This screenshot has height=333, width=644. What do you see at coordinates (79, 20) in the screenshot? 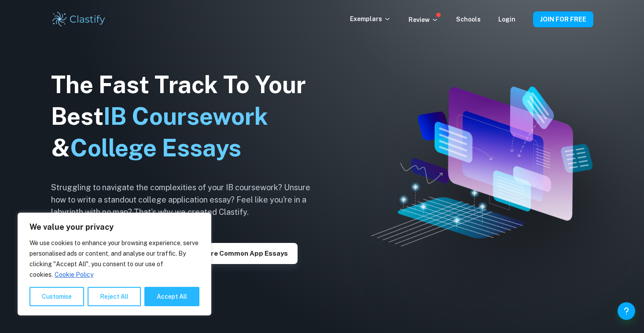
I see `img: Clastify logo` at bounding box center [79, 20].